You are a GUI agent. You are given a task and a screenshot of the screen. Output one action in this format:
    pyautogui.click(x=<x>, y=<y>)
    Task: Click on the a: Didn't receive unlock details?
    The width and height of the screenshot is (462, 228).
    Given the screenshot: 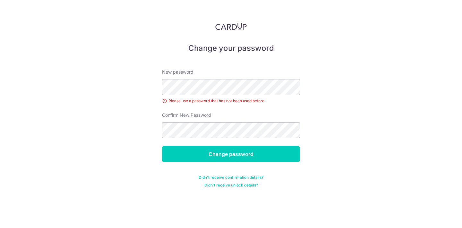 What is the action you would take?
    pyautogui.click(x=231, y=185)
    